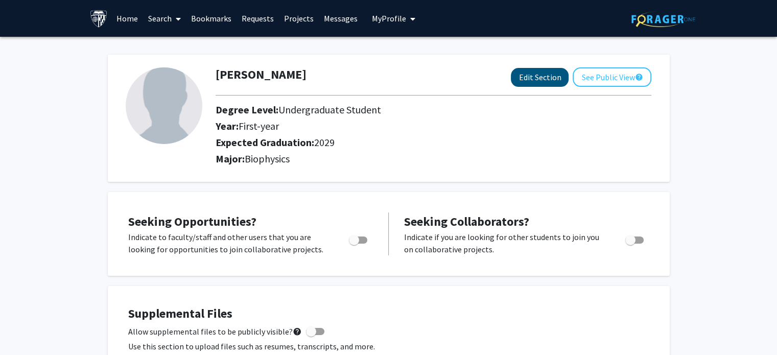  What do you see at coordinates (405, 126) in the screenshot?
I see `h2: Year:` at bounding box center [405, 126].